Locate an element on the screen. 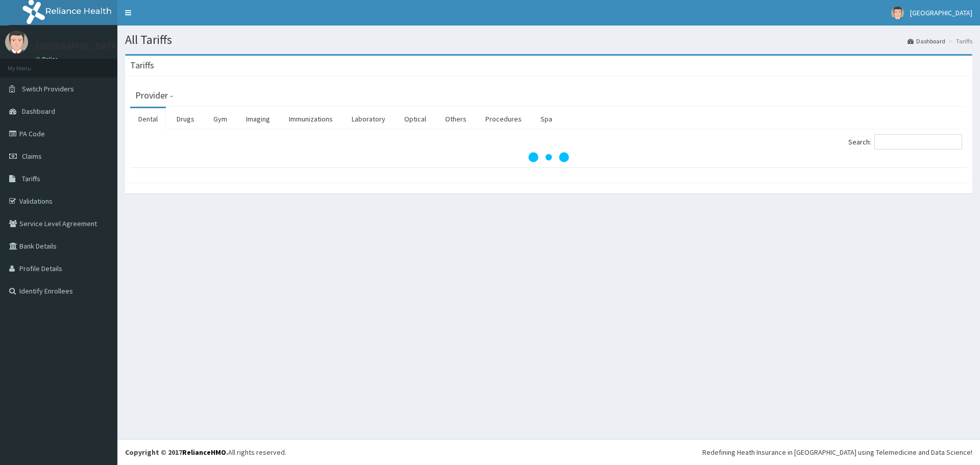 The height and width of the screenshot is (465, 980). a: Online is located at coordinates (48, 60).